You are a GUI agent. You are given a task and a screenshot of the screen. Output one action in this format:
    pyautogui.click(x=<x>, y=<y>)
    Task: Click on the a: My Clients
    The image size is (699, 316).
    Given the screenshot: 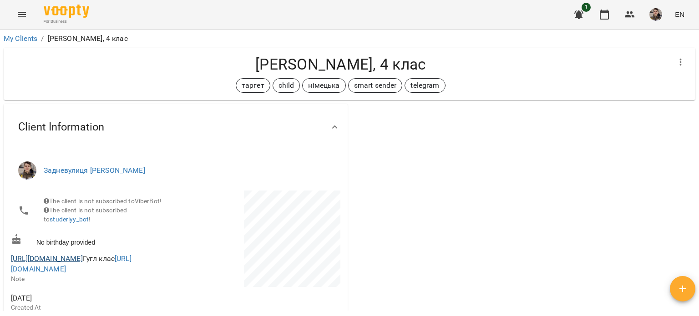 What is the action you would take?
    pyautogui.click(x=20, y=38)
    